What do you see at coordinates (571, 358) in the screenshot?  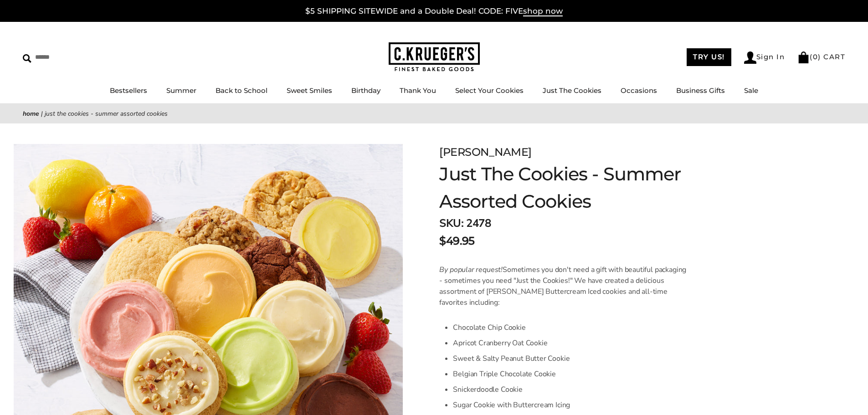 I see `li: Sweet & Salty Peanut Butter Cookie` at bounding box center [571, 358].